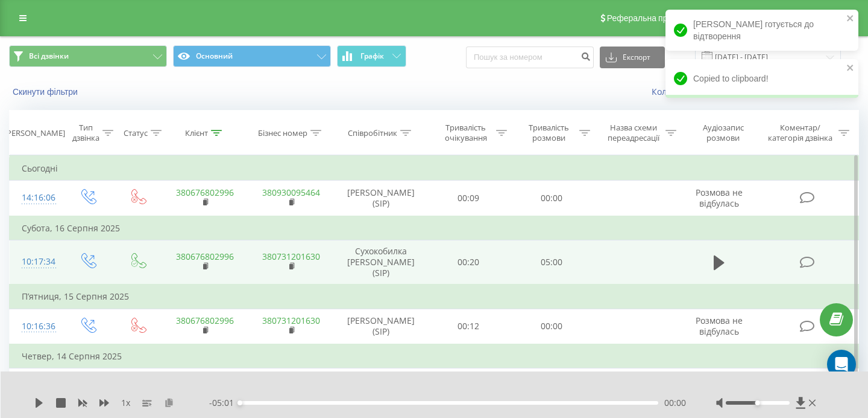  Describe the element at coordinates (36, 198) in the screenshot. I see `div: 14:16:06` at that location.